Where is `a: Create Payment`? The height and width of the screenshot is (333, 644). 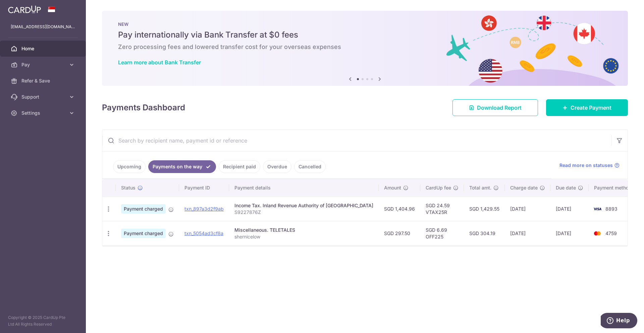
a: Create Payment is located at coordinates (587, 108).